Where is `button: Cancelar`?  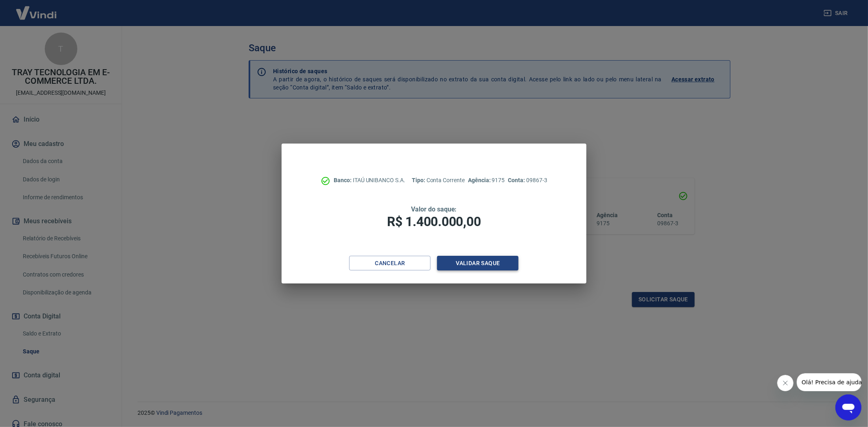 button: Cancelar is located at coordinates (390, 263).